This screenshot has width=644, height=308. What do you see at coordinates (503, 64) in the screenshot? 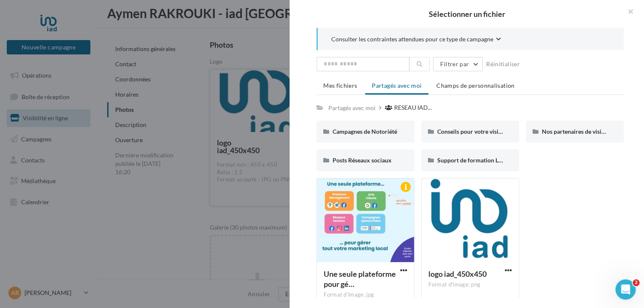
I see `button: Réinitialiser` at bounding box center [503, 64].